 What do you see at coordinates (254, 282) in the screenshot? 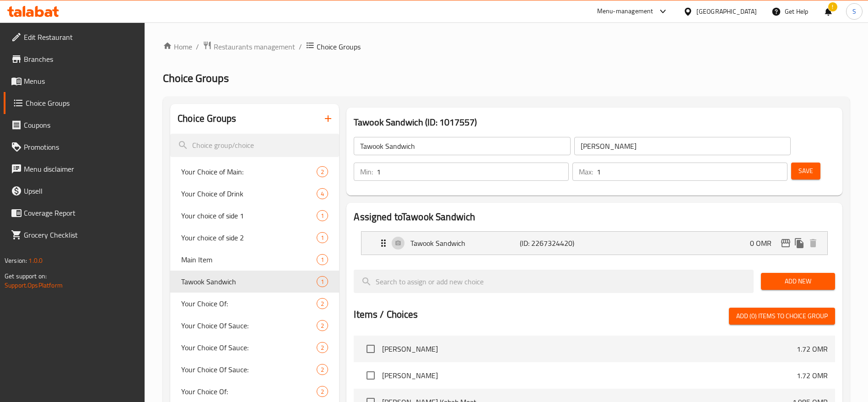
I see `div: Tawook Sandwich1` at bounding box center [254, 282].